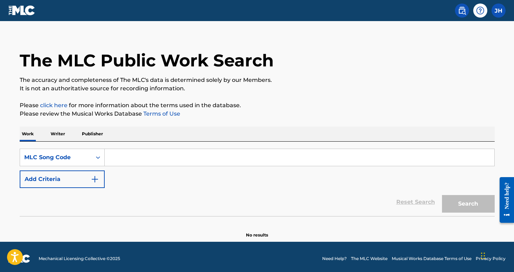 This screenshot has width=514, height=272. Describe the element at coordinates (12, 29) in the screenshot. I see `div: Open Resource Center` at that location.